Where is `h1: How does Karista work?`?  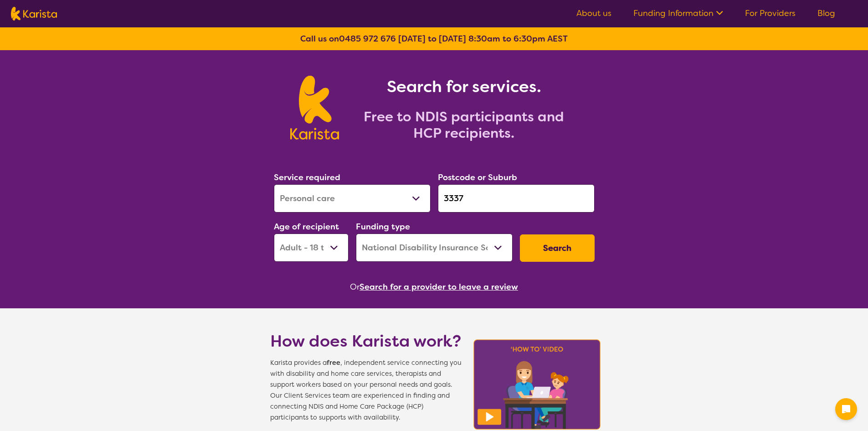
h1: How does Karista work? is located at coordinates (366, 341).